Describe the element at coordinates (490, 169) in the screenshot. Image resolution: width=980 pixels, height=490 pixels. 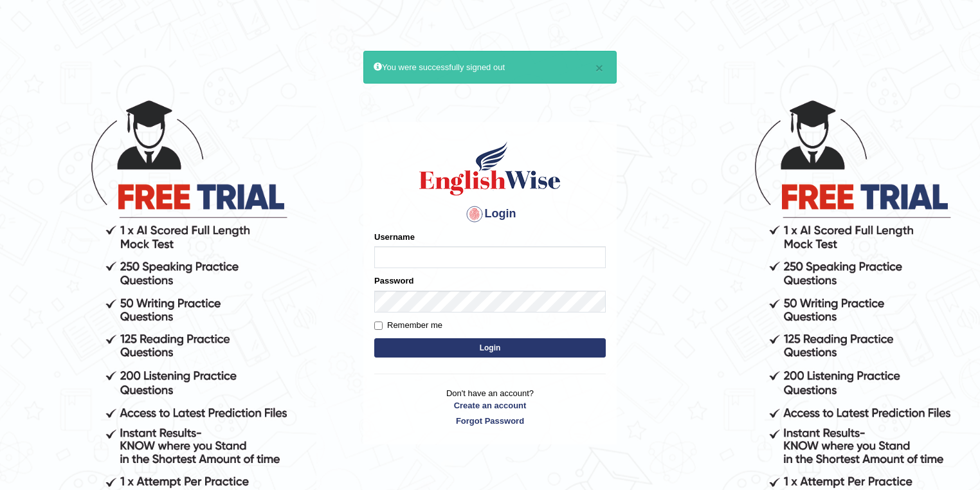
I see `img: Logo of English Wise sign in for intelligent practice with AI` at that location.